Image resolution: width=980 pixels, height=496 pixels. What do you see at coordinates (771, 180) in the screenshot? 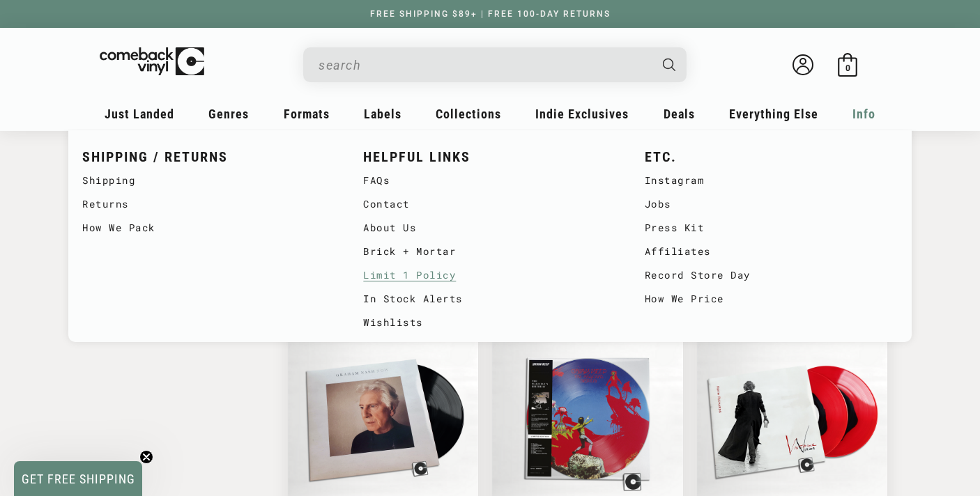
I see `a: Instagram` at bounding box center [771, 180].